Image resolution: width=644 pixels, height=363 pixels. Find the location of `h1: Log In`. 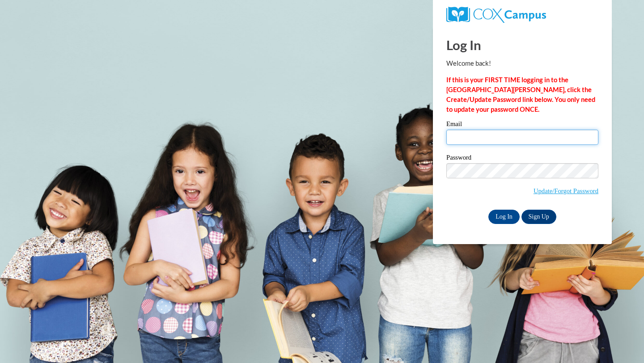

h1: Log In is located at coordinates (522, 45).